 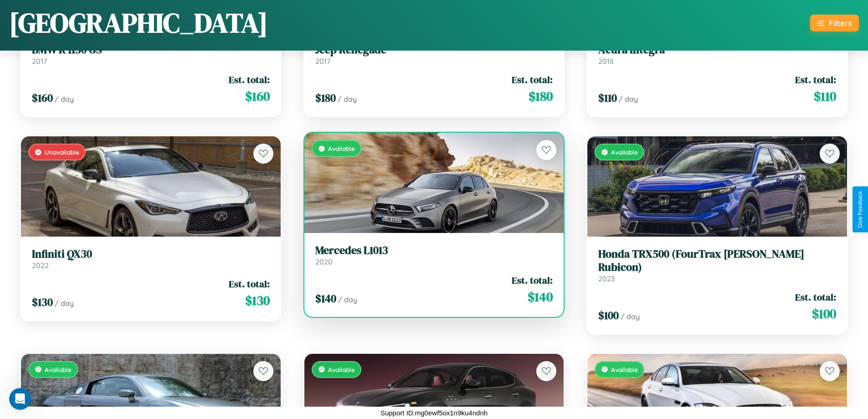 What do you see at coordinates (434, 254) in the screenshot?
I see `a: Mercedes L10132020` at bounding box center [434, 254].